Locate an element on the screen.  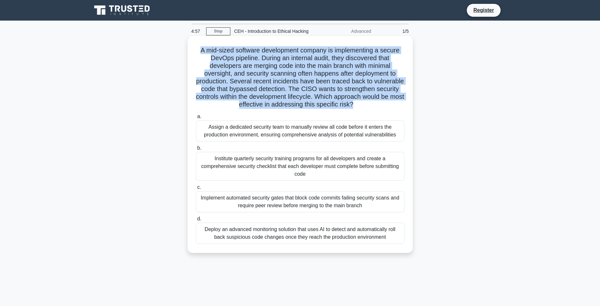
div: CEH - Introduction to Ethical Hacking is located at coordinates (274, 31).